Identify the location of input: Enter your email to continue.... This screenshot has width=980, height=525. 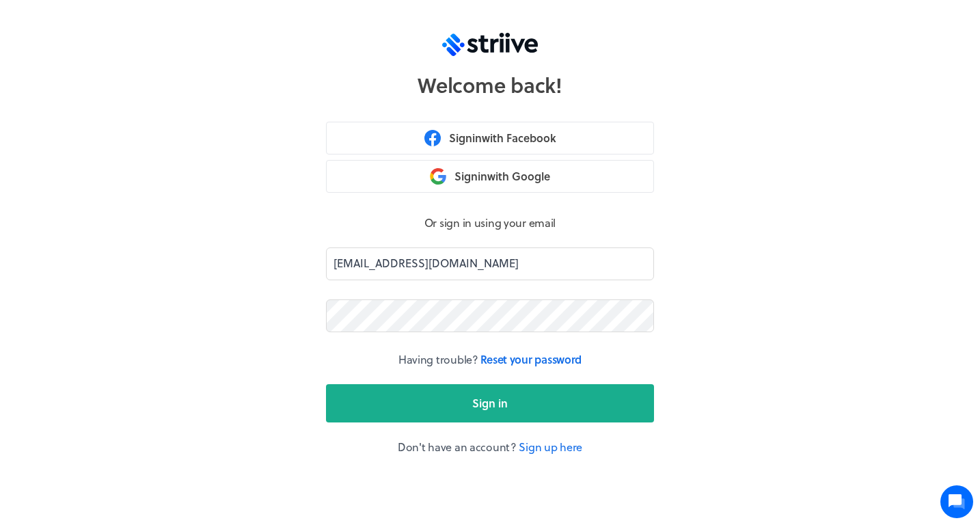
(490, 264).